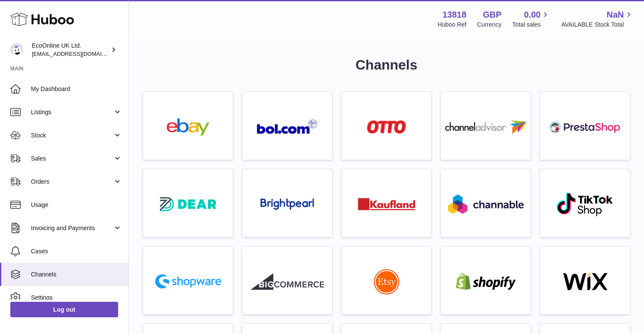 The image size is (644, 334). Describe the element at coordinates (287, 203) in the screenshot. I see `a: roseta-brightpearl` at that location.